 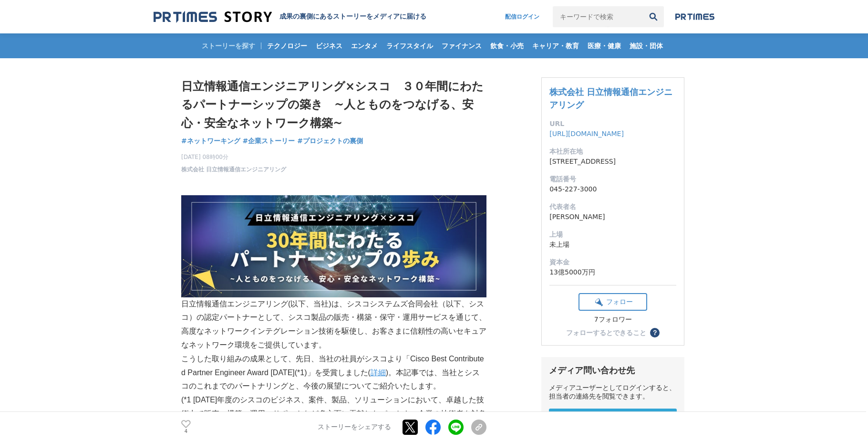 What do you see at coordinates (211, 141) in the screenshot?
I see `span: #ネットワーキング` at bounding box center [211, 141].